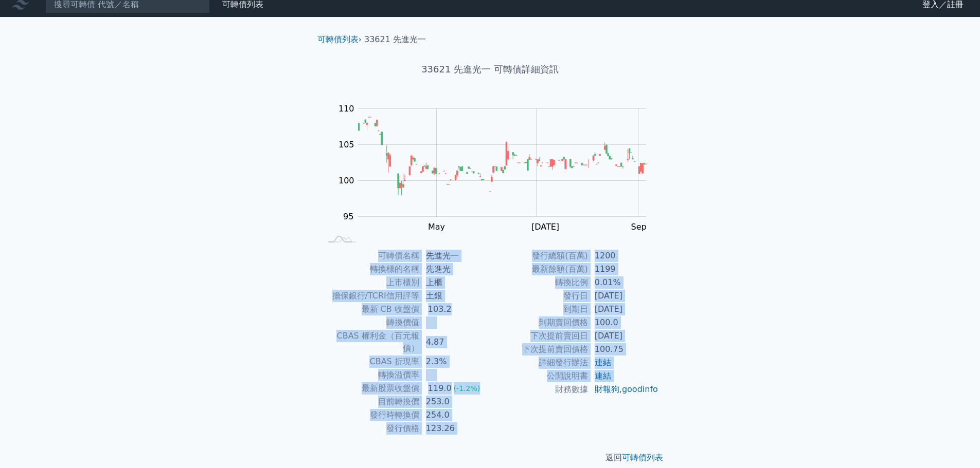  What do you see at coordinates (370, 342) in the screenshot?
I see `td: CBAS 權利金（百元報價）` at bounding box center [370, 342].